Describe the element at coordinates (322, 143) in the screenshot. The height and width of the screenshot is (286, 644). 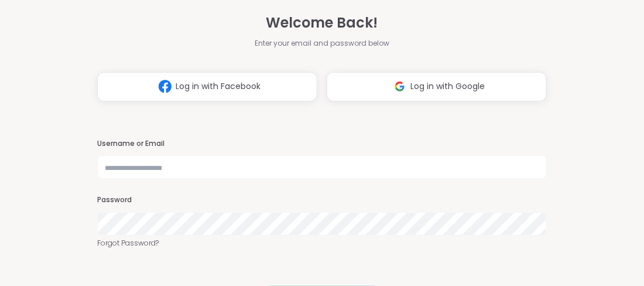
I see `h3: Username or Email` at that location.